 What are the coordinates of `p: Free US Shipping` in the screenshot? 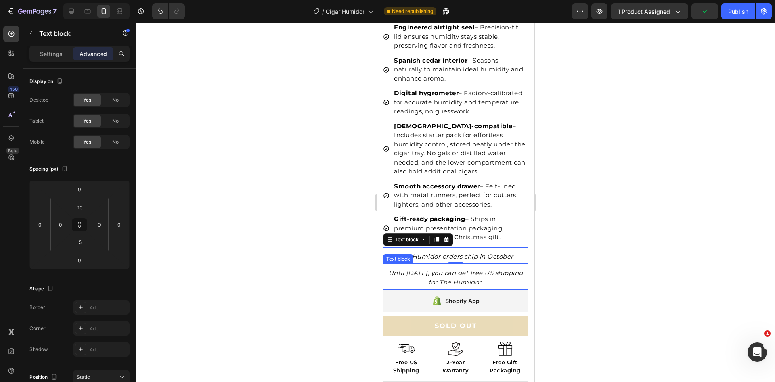 It's located at (29, 344).